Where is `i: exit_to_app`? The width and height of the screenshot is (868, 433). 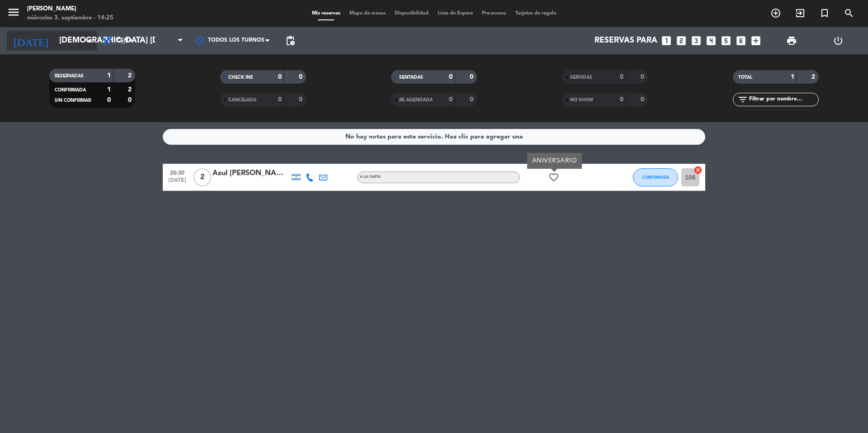
i: exit_to_app is located at coordinates (800, 13).